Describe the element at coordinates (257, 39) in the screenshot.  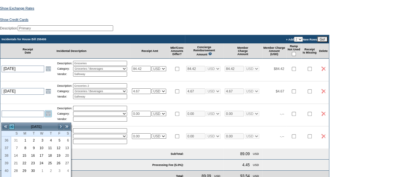
I see `td: » Add New Rows` at that location.